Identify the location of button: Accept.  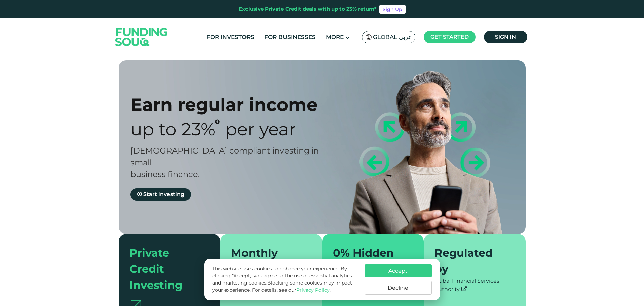
(398, 271).